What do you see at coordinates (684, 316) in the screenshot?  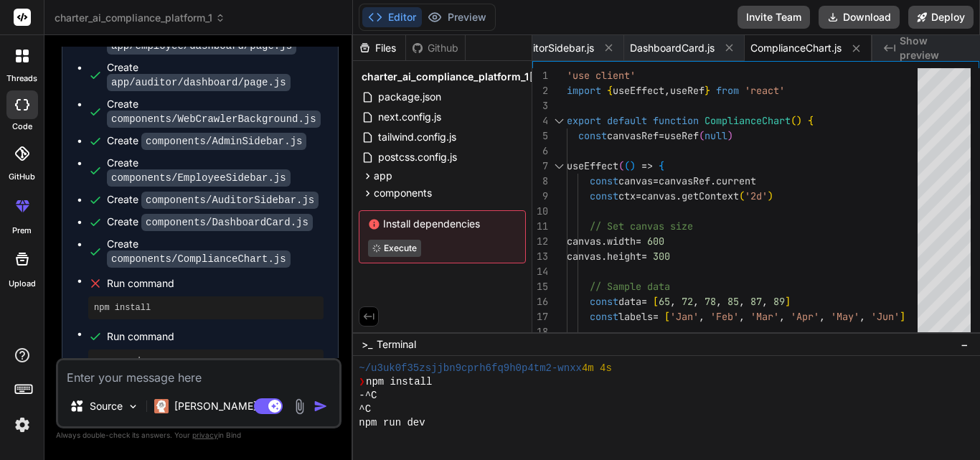 I see `span: 'Jan'` at bounding box center [684, 316].